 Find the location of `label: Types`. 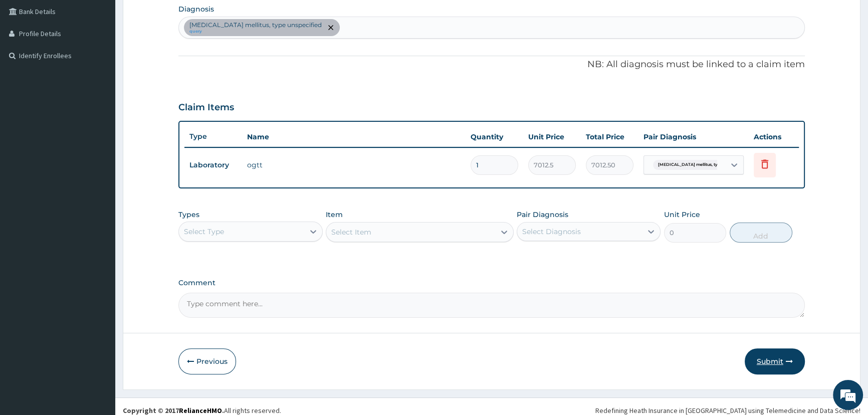

label: Types is located at coordinates (189, 215).